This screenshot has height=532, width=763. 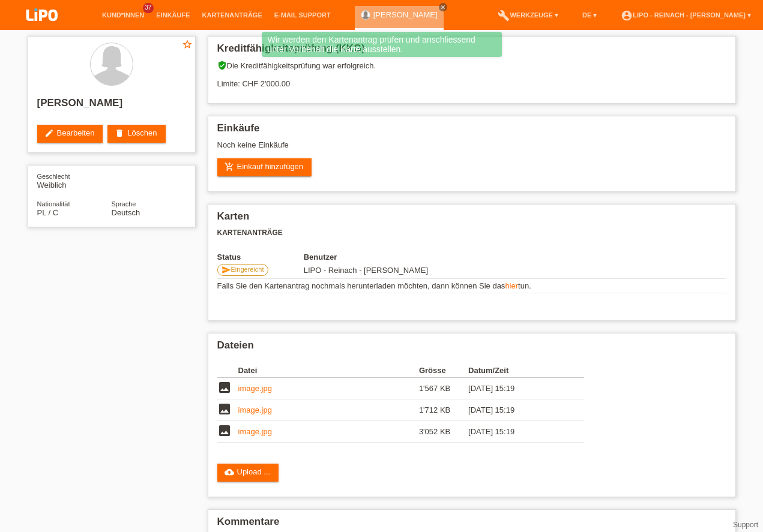 I want to click on div: Wir werden den Kartenantrag prüfen und anschliessend unter Vorbehalt die Karte ausstellen., so click(x=382, y=45).